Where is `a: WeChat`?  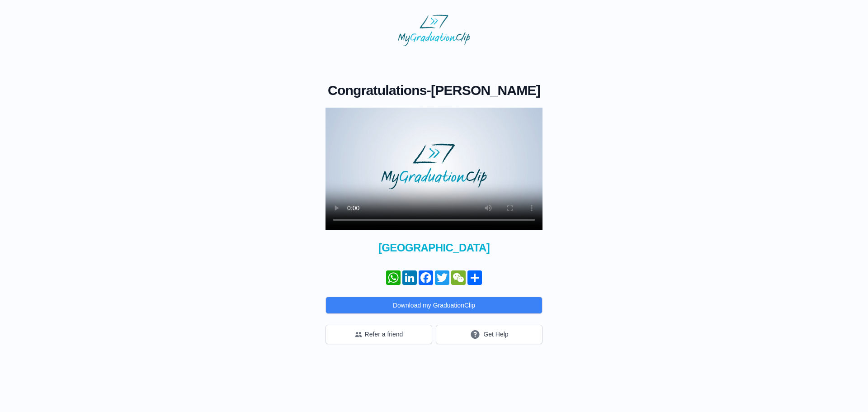 a: WeChat is located at coordinates (459, 278).